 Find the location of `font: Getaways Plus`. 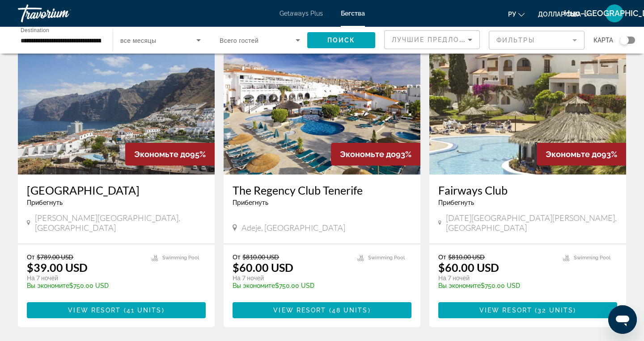

font: Getaways Plus is located at coordinates (301, 13).